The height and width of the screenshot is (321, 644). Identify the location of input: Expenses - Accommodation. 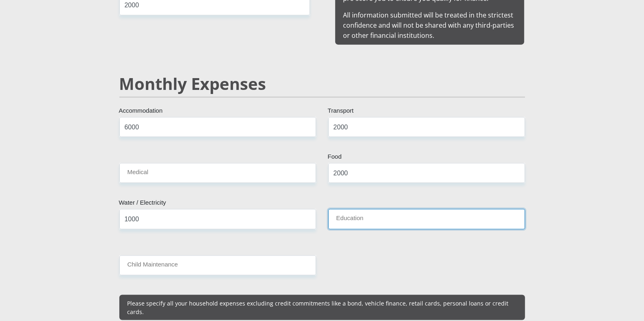
(218, 127).